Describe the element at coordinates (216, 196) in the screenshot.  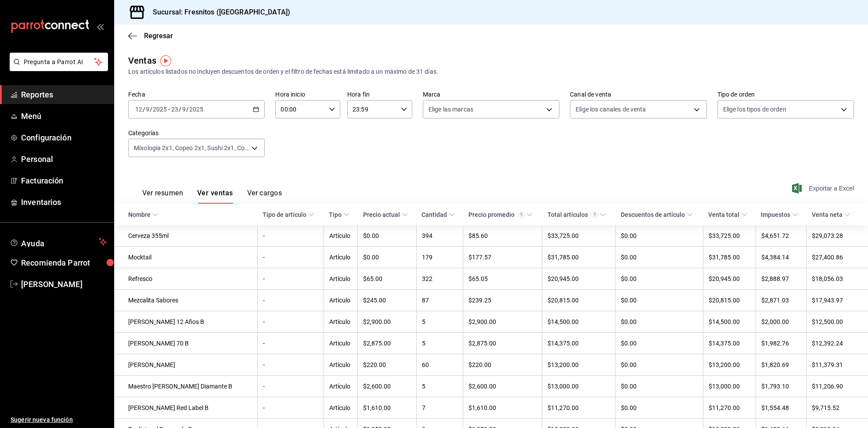
I see `button: Ver ventas` at that location.